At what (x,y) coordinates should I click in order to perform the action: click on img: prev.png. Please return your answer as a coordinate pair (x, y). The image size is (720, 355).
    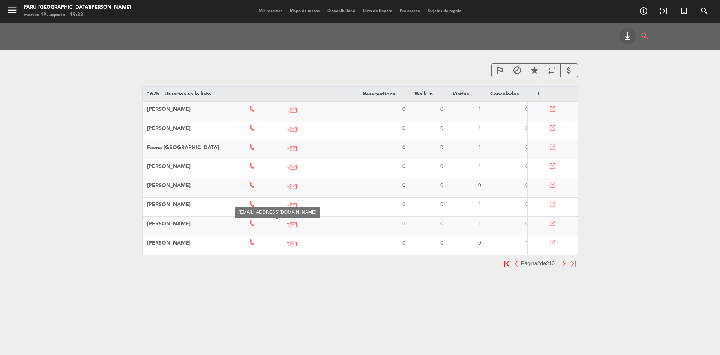
    Looking at the image, I should click on (516, 263).